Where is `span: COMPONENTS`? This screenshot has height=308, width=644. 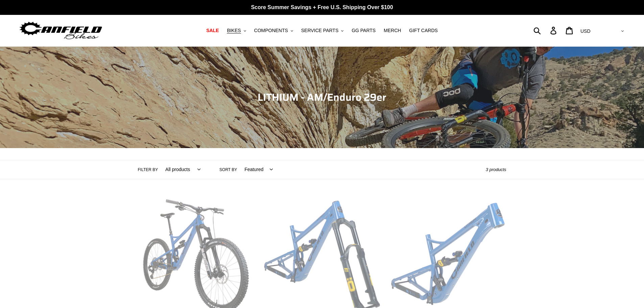 span: COMPONENTS is located at coordinates (271, 30).